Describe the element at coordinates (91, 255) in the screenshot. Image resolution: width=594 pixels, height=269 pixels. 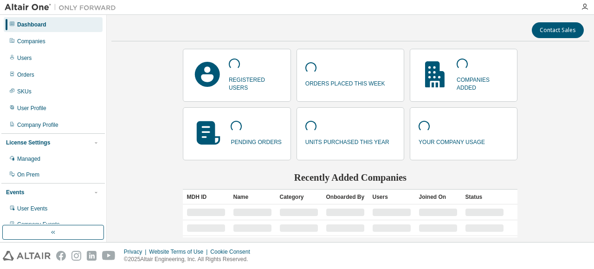
I see `img: linkedin.svg` at that location.